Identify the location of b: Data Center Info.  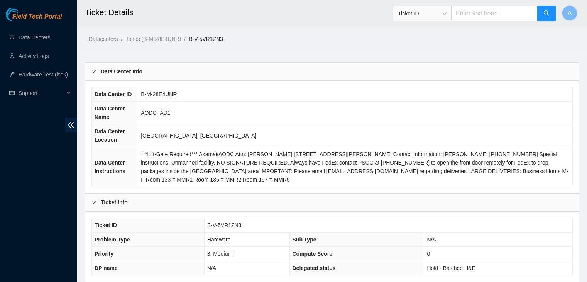
(122, 71).